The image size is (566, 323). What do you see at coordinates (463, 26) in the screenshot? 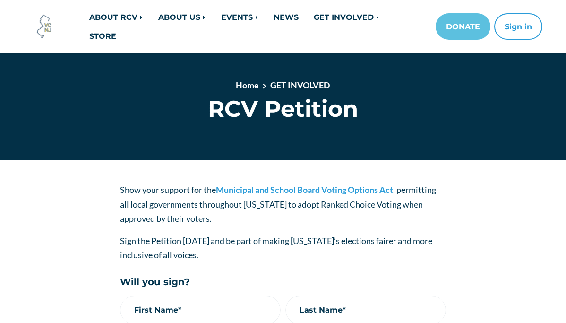
I see `a: DONATE` at bounding box center [463, 26].